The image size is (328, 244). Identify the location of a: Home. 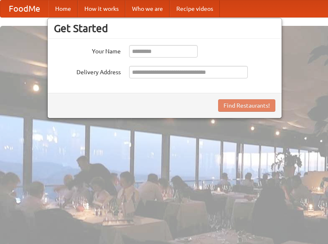
(63, 9).